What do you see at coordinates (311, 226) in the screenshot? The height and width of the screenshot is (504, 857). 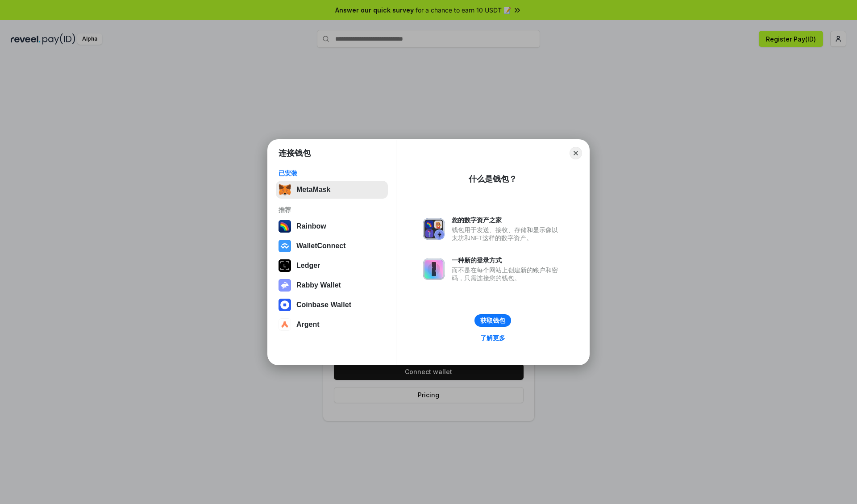 I see `div: Rainbow` at bounding box center [311, 226].